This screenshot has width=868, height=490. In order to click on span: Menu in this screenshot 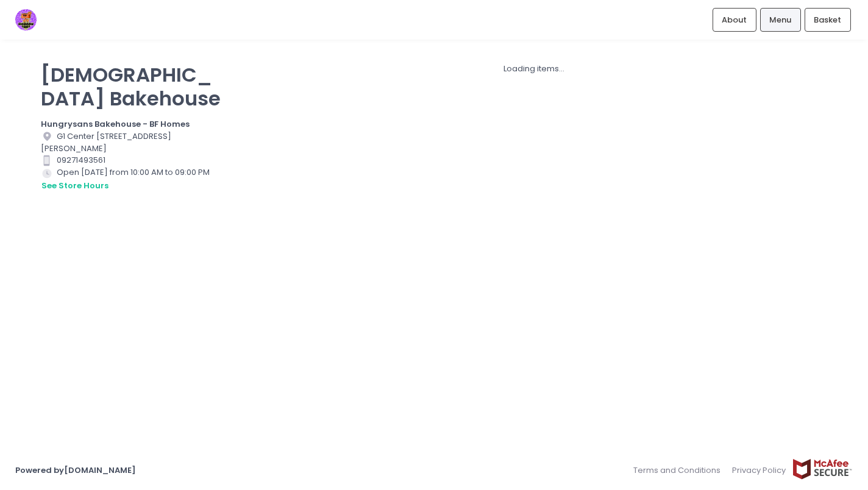, I will do `click(780, 20)`.